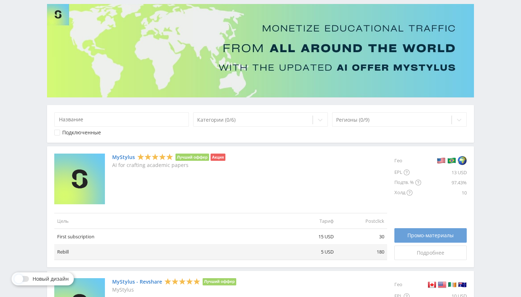  I want to click on td: Postclick, so click(362, 220).